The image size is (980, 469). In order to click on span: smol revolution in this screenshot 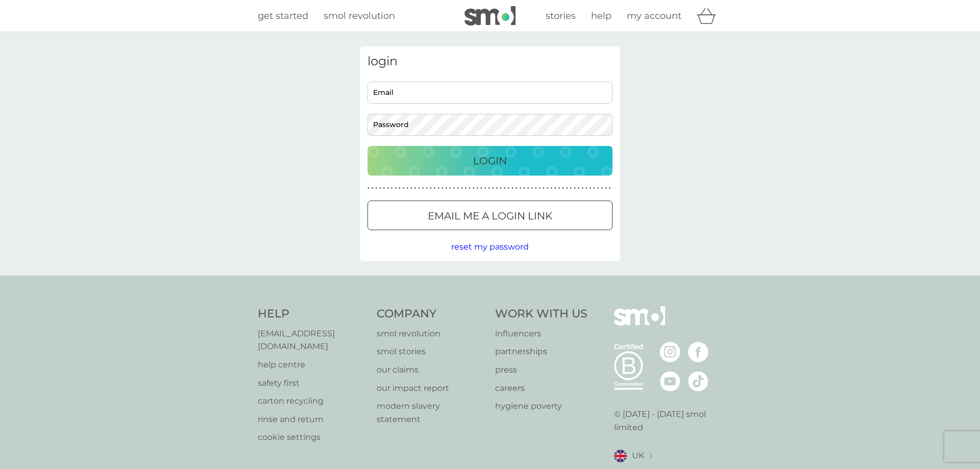, I will do `click(359, 16)`.